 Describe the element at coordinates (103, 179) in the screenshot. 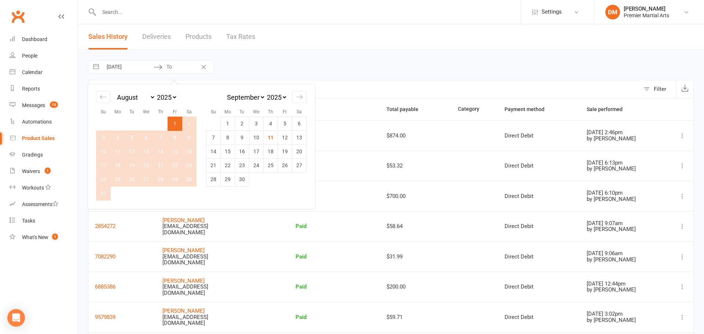

I see `td: Choose Sunday, August 24, 2025 as your check-out date. It’s available.` at that location.